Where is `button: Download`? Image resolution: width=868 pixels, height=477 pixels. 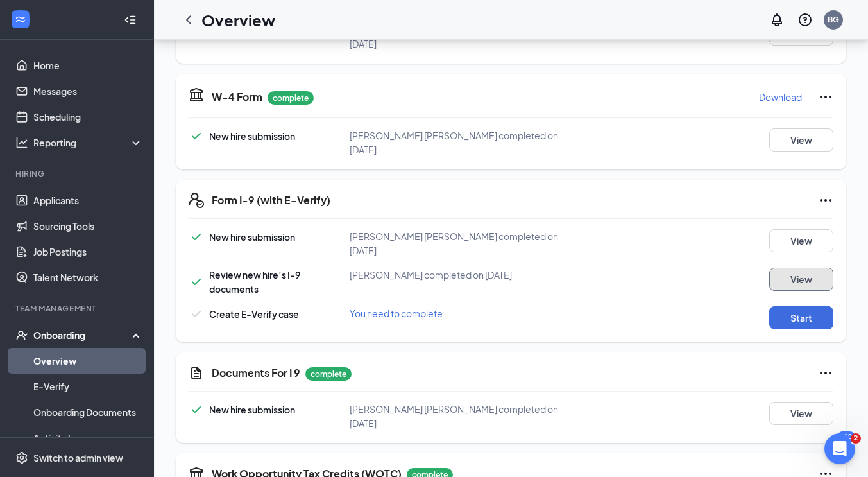 button: Download is located at coordinates (780, 97).